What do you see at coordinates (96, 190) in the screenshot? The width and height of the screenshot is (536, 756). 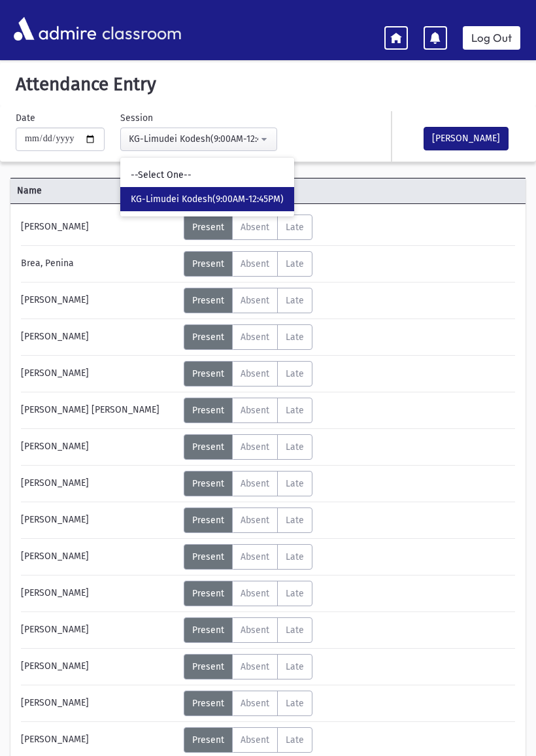 I see `span: Name` at bounding box center [96, 190].